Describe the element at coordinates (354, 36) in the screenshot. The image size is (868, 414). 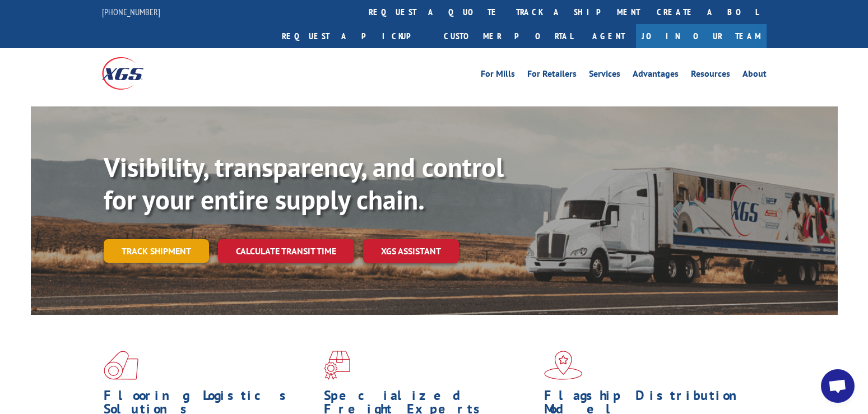
I see `a: Request a pickup` at that location.